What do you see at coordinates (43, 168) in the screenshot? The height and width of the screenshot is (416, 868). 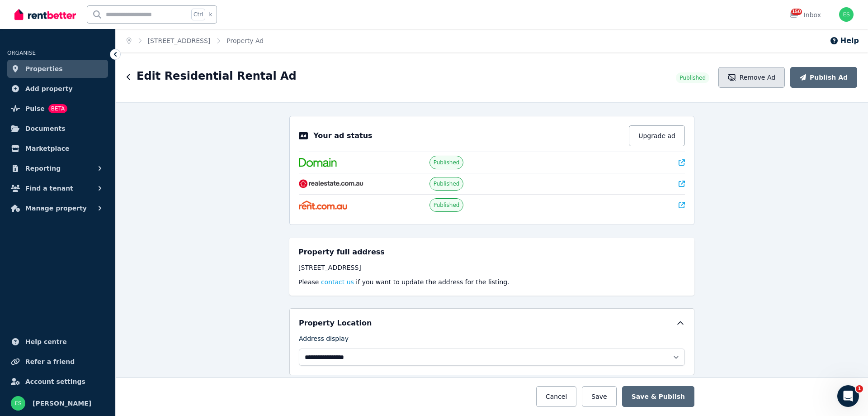 I see `span: Reporting` at bounding box center [43, 168].